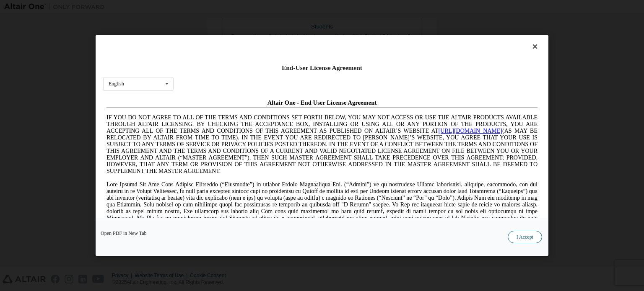 This screenshot has width=644, height=291. I want to click on div: English, so click(116, 84).